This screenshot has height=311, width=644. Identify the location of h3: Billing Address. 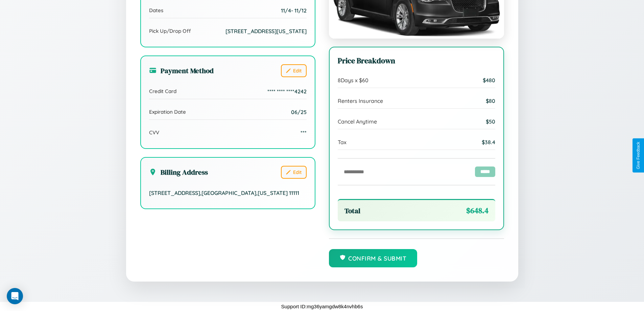
(179, 172).